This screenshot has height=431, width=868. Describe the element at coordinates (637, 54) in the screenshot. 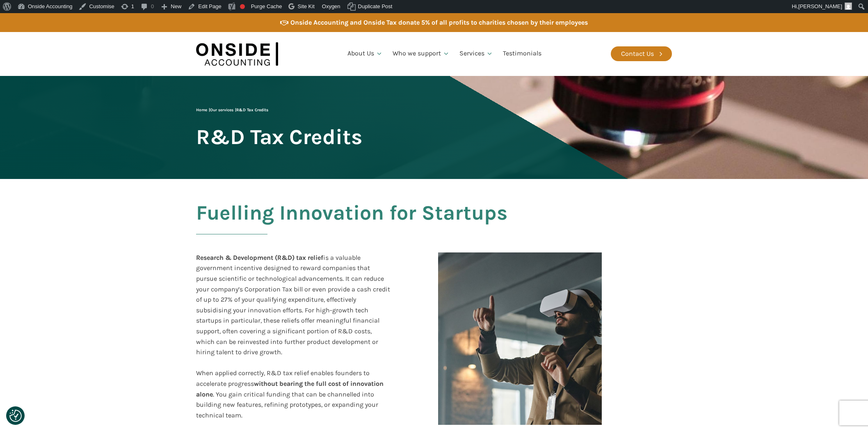

I see `div: Contact Us` at that location.